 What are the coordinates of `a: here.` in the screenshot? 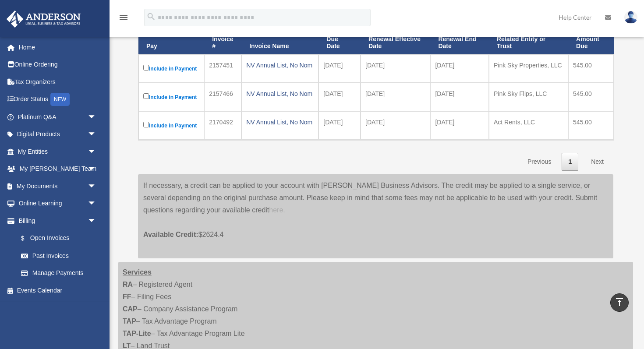 It's located at (277, 210).